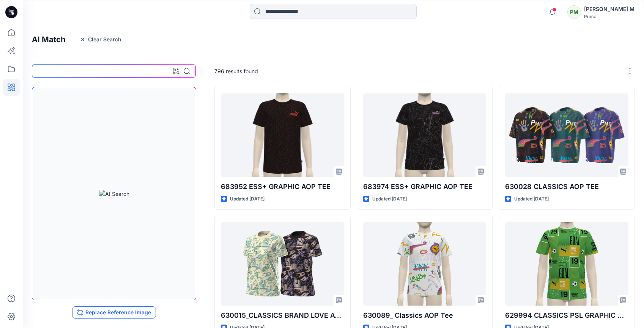  I want to click on p: 683952 ESS+ GRAPHIC AOP TEE, so click(282, 187).